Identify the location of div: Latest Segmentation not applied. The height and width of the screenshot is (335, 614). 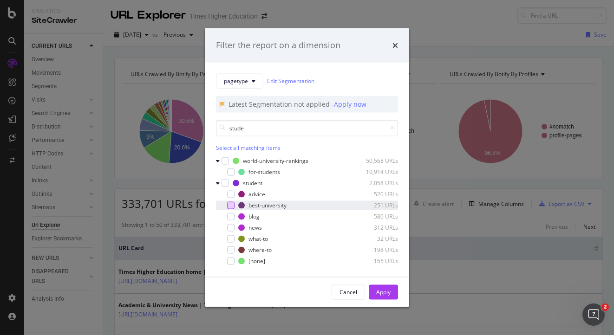
(280, 104).